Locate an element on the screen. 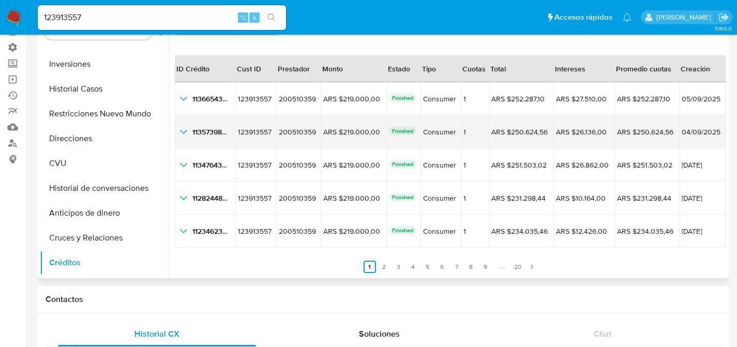  button: Restricciones Nuevo Mundo is located at coordinates (105, 114).